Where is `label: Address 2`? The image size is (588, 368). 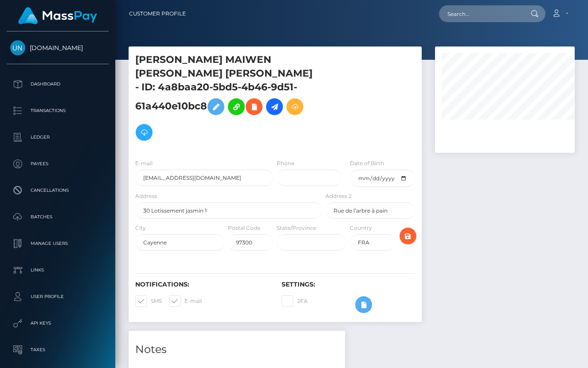
label: Address 2 is located at coordinates (338, 196).